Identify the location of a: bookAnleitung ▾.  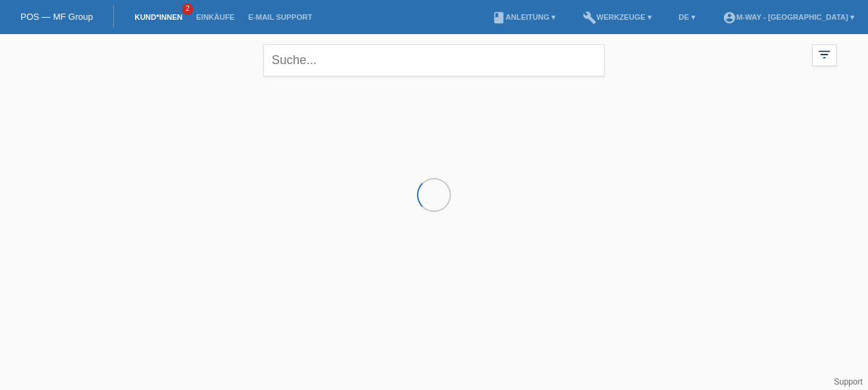
(523, 17).